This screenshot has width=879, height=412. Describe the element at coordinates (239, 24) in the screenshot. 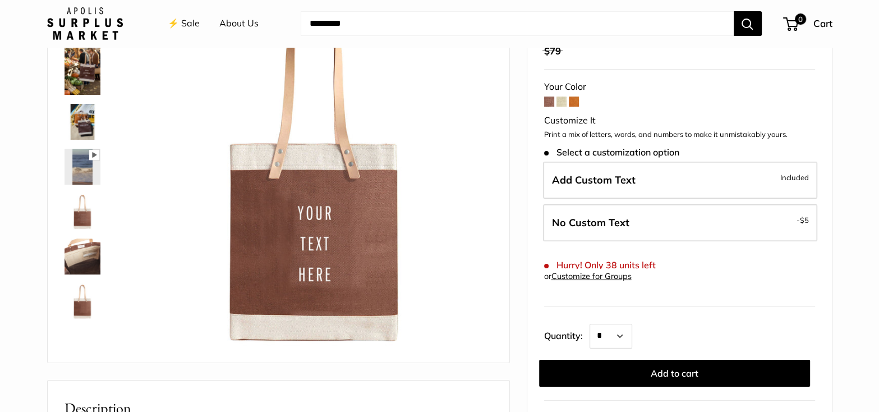

I see `a: About Us` at that location.